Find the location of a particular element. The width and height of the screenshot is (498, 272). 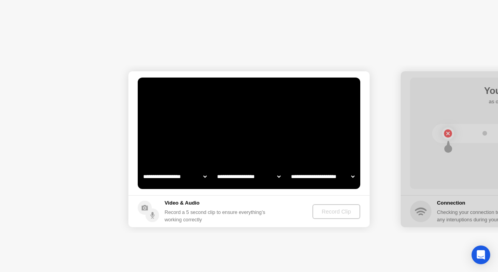

div: Open Intercom Messenger is located at coordinates (481, 255).